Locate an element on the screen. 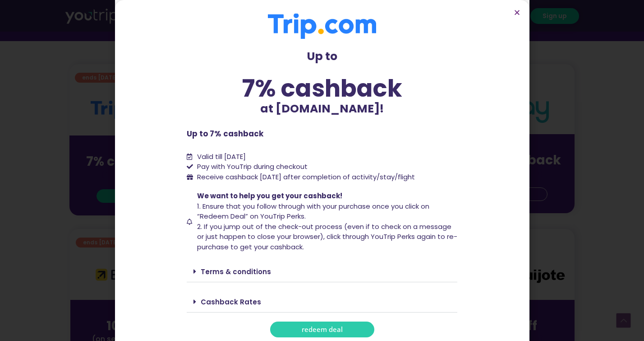 The width and height of the screenshot is (644, 341). span: 2. If you jump out of the check-out process (even if to check on a message or just happen to clos... is located at coordinates (327, 236).